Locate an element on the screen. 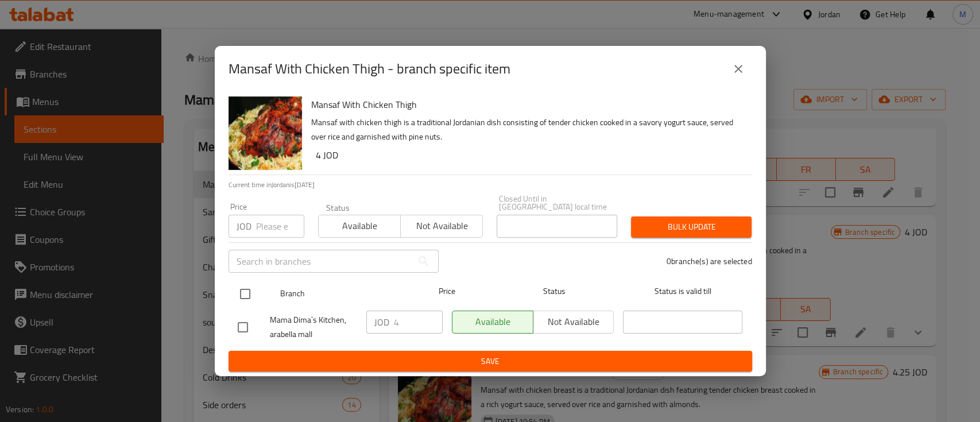 This screenshot has height=422, width=980. h2: Mansaf With Chicken Thigh - branch specific item is located at coordinates (369, 69).